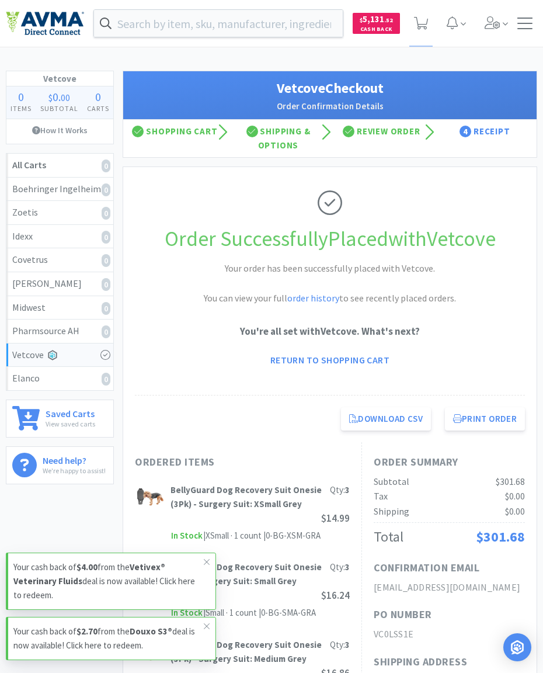 The image size is (543, 673). I want to click on div: Pharmsource AH, so click(60, 331).